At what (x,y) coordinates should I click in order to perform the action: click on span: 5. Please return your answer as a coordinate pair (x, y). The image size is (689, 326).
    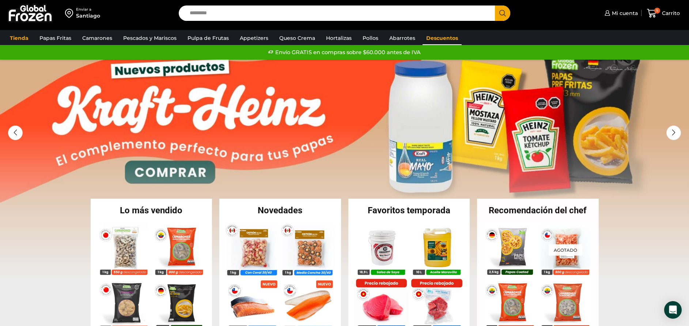
    Looking at the image, I should click on (657, 11).